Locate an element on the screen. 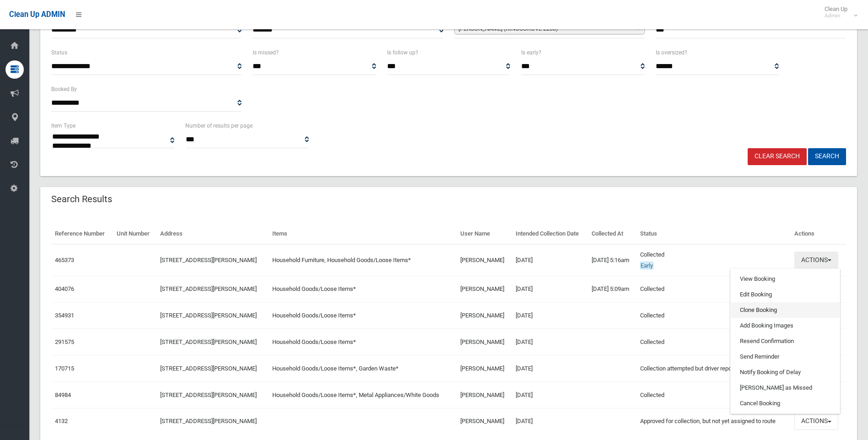 This screenshot has width=868, height=440. th: User Name is located at coordinates (484, 234).